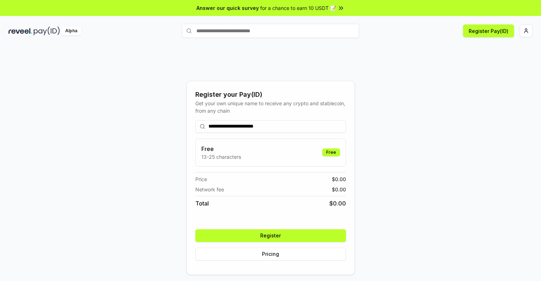 This screenshot has width=541, height=281. What do you see at coordinates (270, 236) in the screenshot?
I see `button: Register` at bounding box center [270, 236].